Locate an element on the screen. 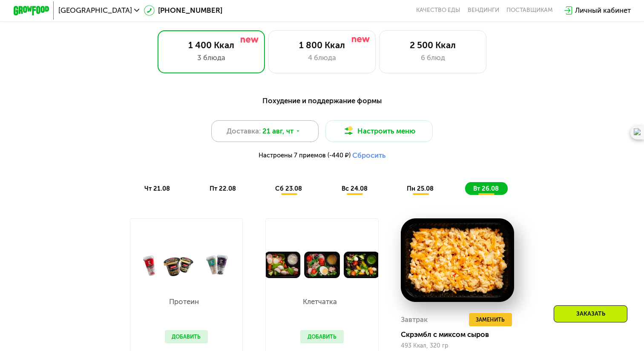  a: Качество еды is located at coordinates (438, 11).